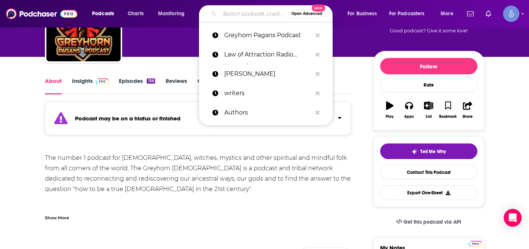 This screenshot has height=249, width=529. What do you see at coordinates (266, 93) in the screenshot?
I see `a: writers` at bounding box center [266, 93].